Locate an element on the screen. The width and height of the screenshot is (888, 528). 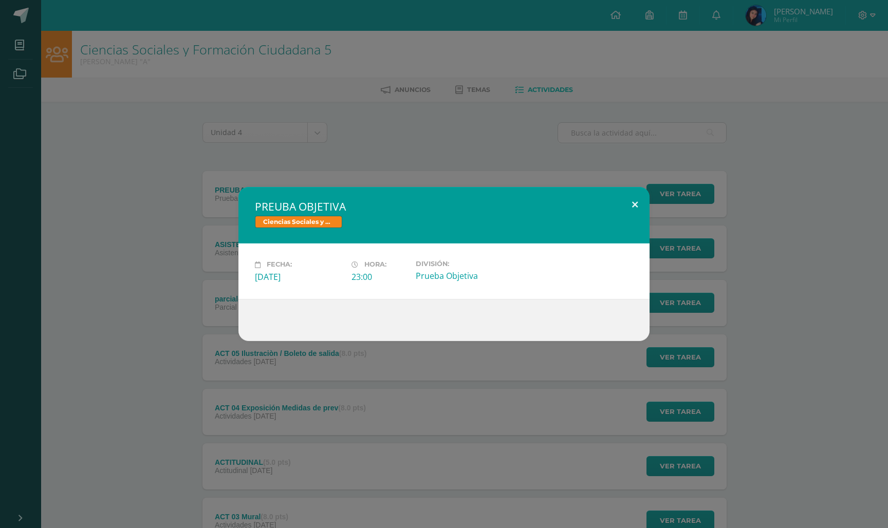
span: Fecha: is located at coordinates (279, 265).